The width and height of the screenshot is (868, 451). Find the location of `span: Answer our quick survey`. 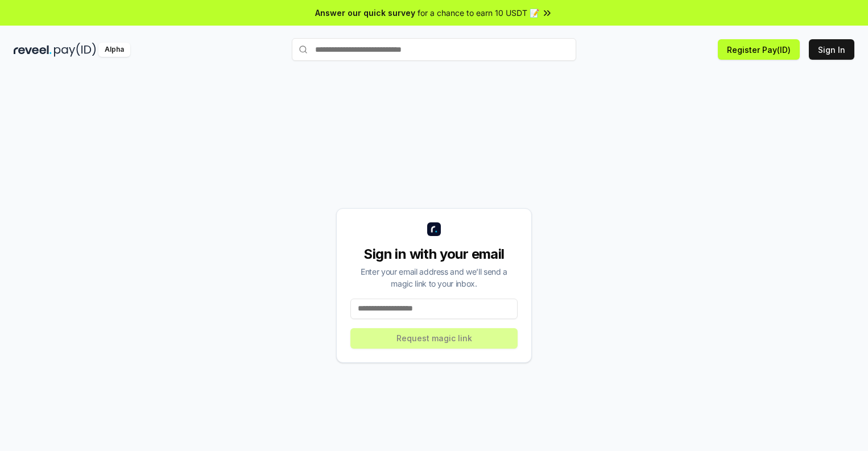

span: Answer our quick survey is located at coordinates (365, 13).